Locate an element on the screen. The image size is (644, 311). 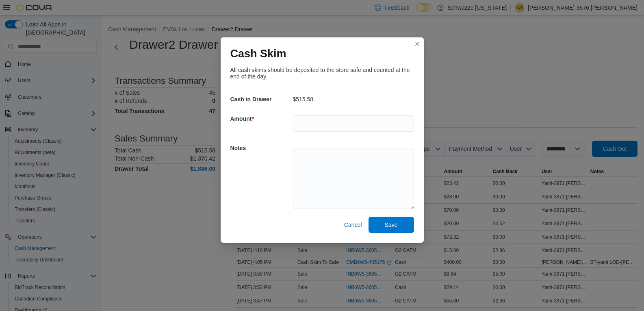
p: $515.58 is located at coordinates (303, 99).